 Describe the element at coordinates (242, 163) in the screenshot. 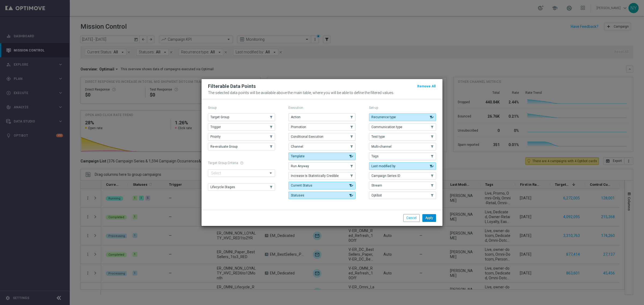

I see `span: help_outline` at that location.